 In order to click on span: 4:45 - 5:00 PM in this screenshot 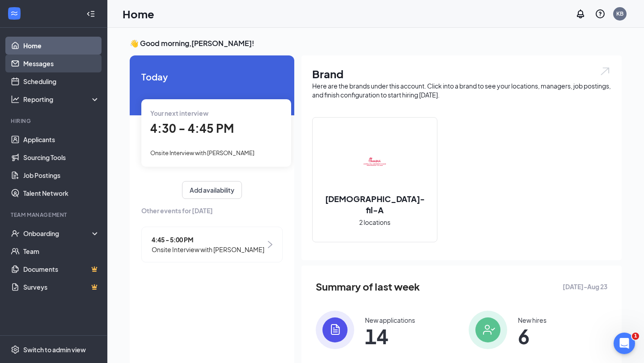, I will do `click(208, 240)`.